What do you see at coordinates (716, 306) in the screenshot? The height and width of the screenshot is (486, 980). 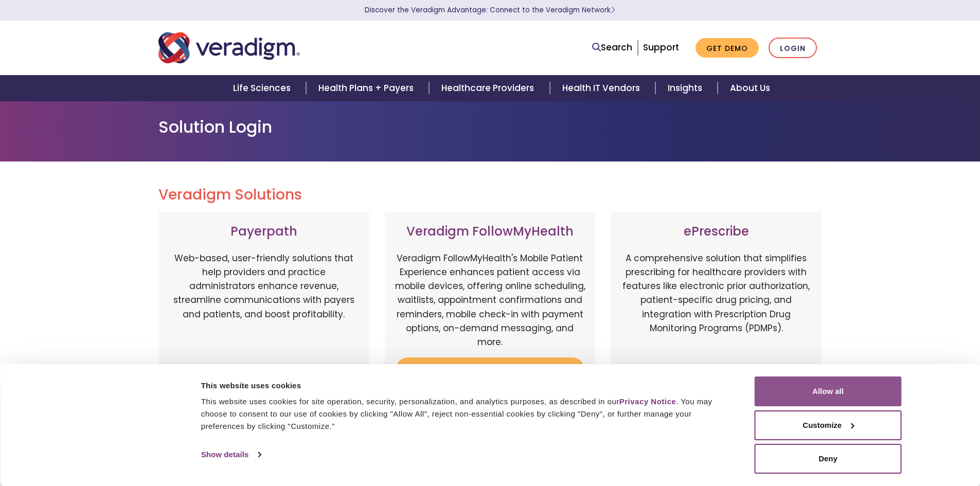 I see `p: A comprehensive solution that simplifies prescribing for healthcare providers with features like ...` at bounding box center [716, 306].